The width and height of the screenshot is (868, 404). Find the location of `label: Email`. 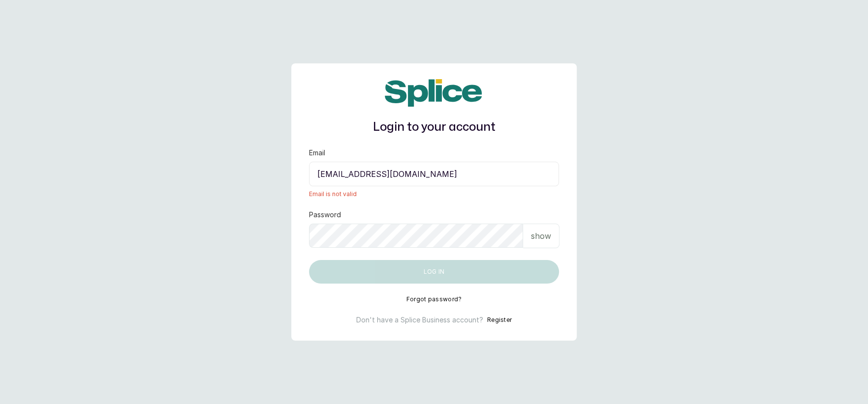

label: Email is located at coordinates (317, 153).